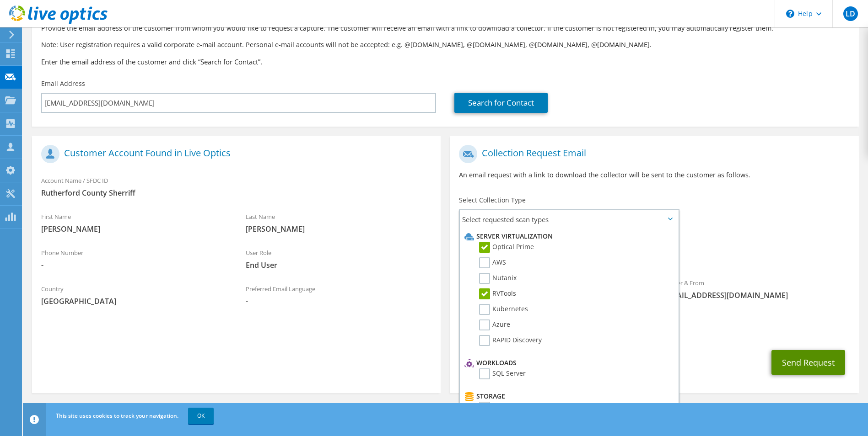  I want to click on label: CLARiiON/VNX, so click(507, 407).